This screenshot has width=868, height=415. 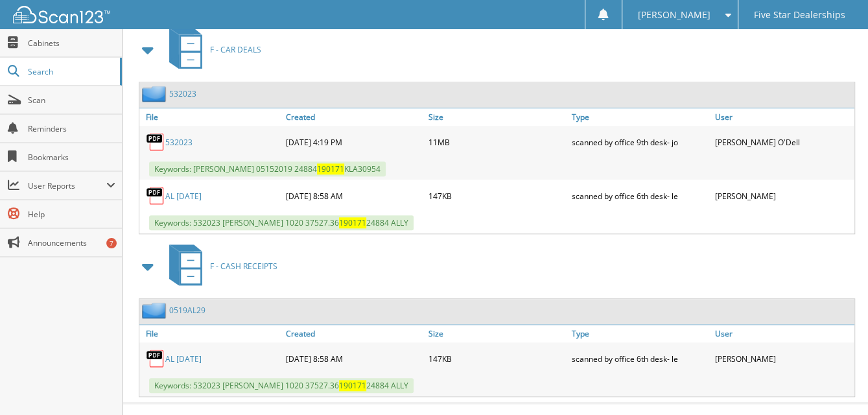 What do you see at coordinates (244, 265) in the screenshot?
I see `span: F - CASH RECEIPTS` at bounding box center [244, 265].